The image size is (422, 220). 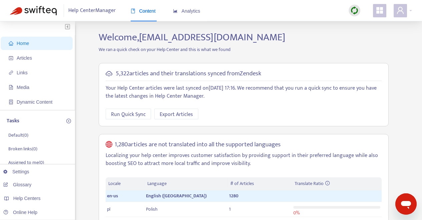 I want to click on span: Dynamic Content, so click(x=34, y=102).